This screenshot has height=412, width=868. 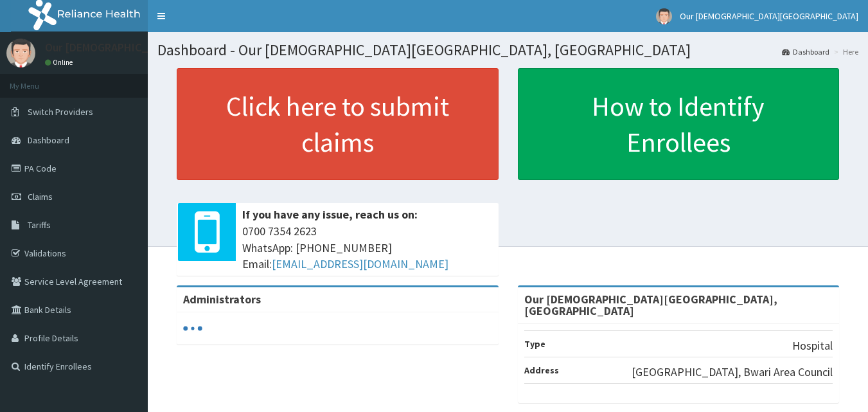 What do you see at coordinates (60, 112) in the screenshot?
I see `span: Switch Providers` at bounding box center [60, 112].